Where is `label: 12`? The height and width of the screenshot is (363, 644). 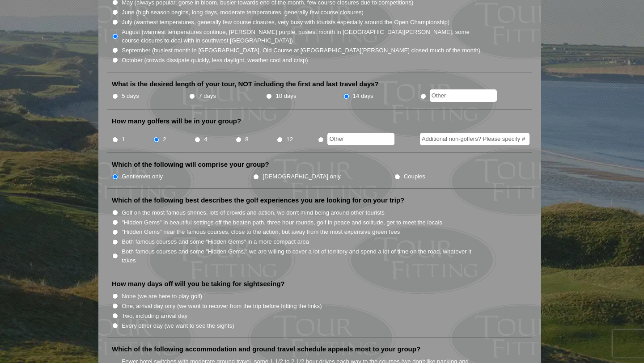 label: 12 is located at coordinates (289, 139).